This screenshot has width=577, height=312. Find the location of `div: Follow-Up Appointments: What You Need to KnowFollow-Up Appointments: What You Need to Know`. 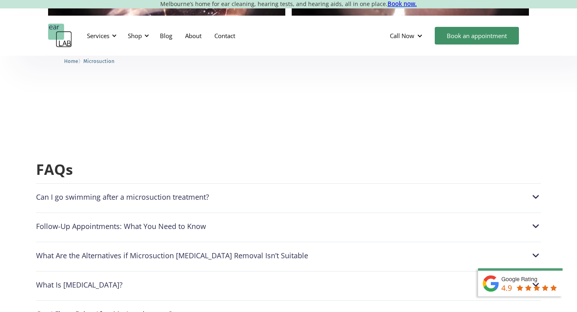

div: Follow-Up Appointments: What You Need to KnowFollow-Up Appointments: What You Need to Know is located at coordinates (289, 226).